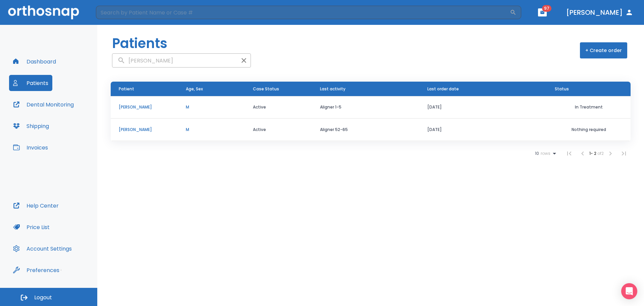 The width and height of the screenshot is (644, 306). What do you see at coordinates (139, 44) in the screenshot?
I see `h1: Patients` at bounding box center [139, 44].